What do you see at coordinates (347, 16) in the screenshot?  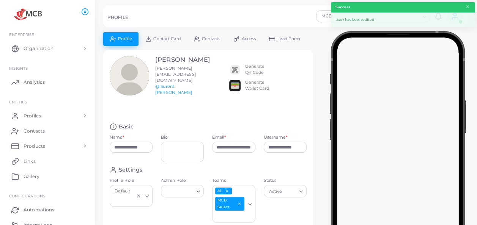 I see `span: MCB` at bounding box center [347, 16].